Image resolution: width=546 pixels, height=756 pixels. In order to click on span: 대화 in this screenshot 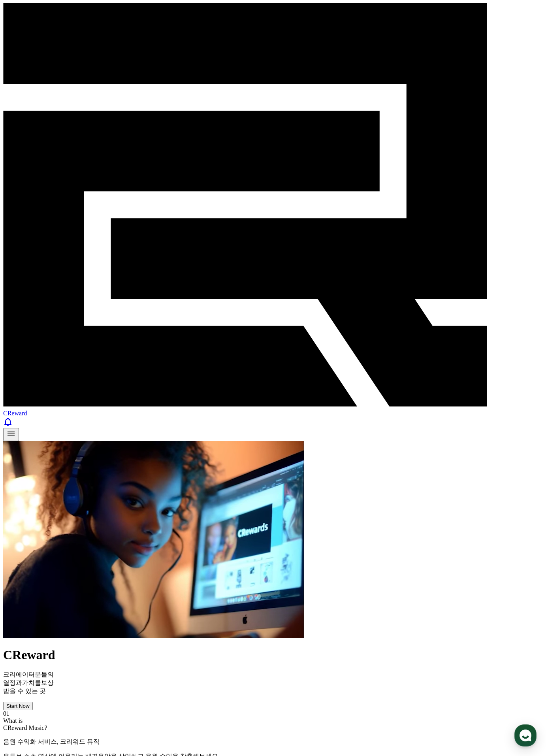, I will do `click(77, 266)`.